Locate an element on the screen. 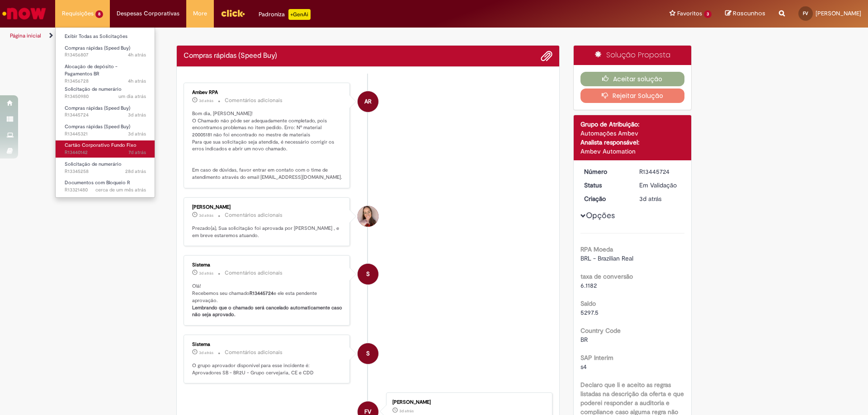  dt: Criação is located at coordinates (605, 199).